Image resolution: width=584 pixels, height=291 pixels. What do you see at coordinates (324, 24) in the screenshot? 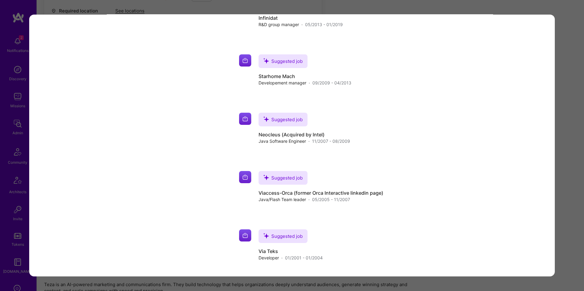
I see `span: 05/2013 - 01/2019` at bounding box center [324, 24].